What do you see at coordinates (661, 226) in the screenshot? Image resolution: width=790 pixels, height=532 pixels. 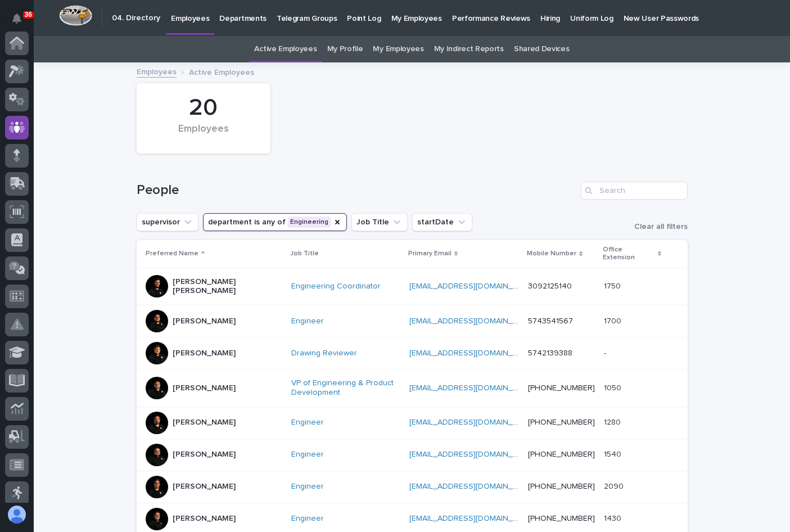 I see `span: Clear all filters` at bounding box center [661, 226].